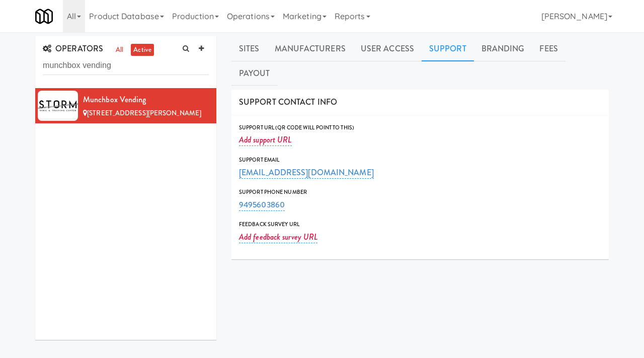 The height and width of the screenshot is (358, 644). I want to click on a: all, so click(119, 50).